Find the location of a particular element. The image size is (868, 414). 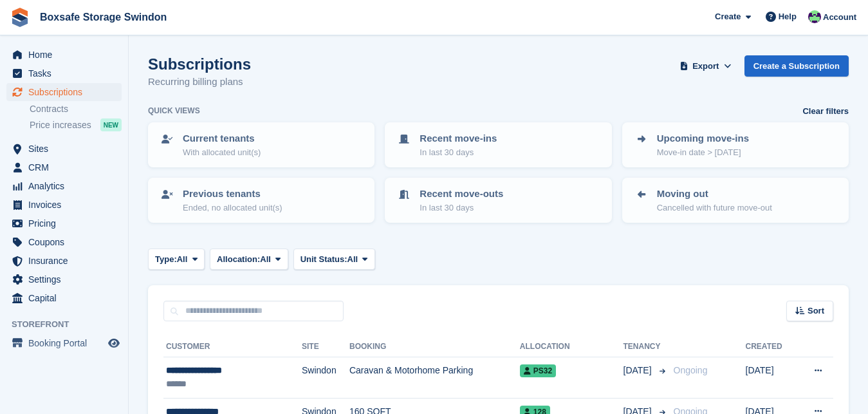

th: Allocation is located at coordinates (571, 347).